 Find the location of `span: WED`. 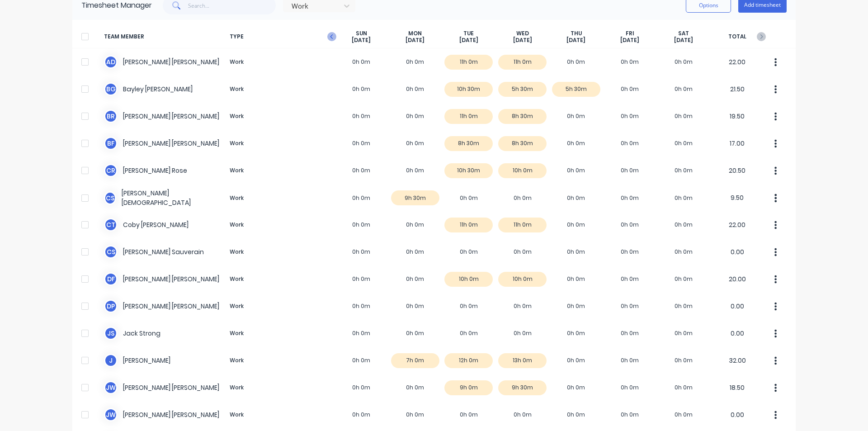

span: WED is located at coordinates (522, 33).